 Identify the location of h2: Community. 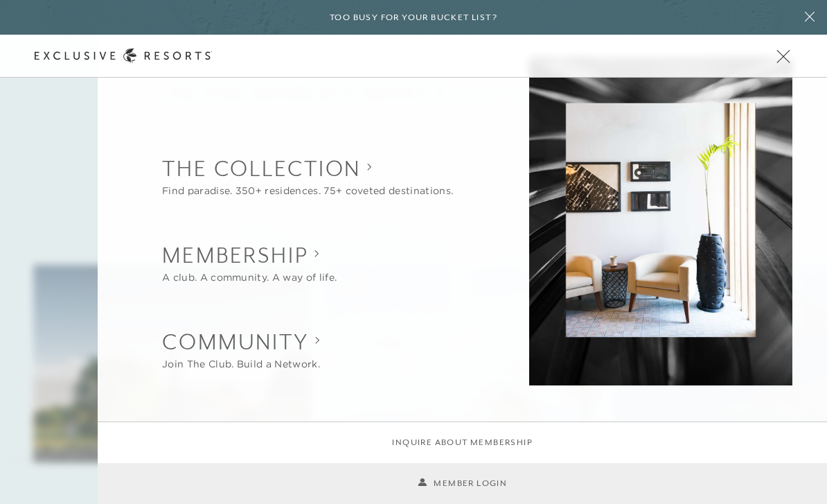
(241, 341).